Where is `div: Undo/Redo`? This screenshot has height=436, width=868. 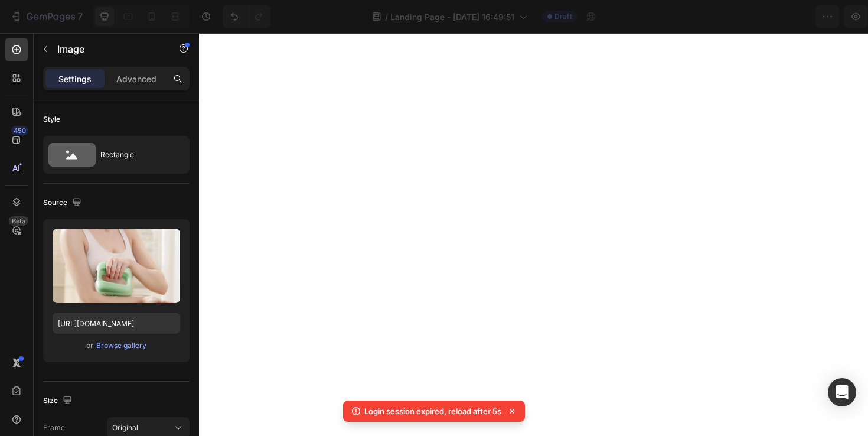
div: Undo/Redo is located at coordinates (246, 16).